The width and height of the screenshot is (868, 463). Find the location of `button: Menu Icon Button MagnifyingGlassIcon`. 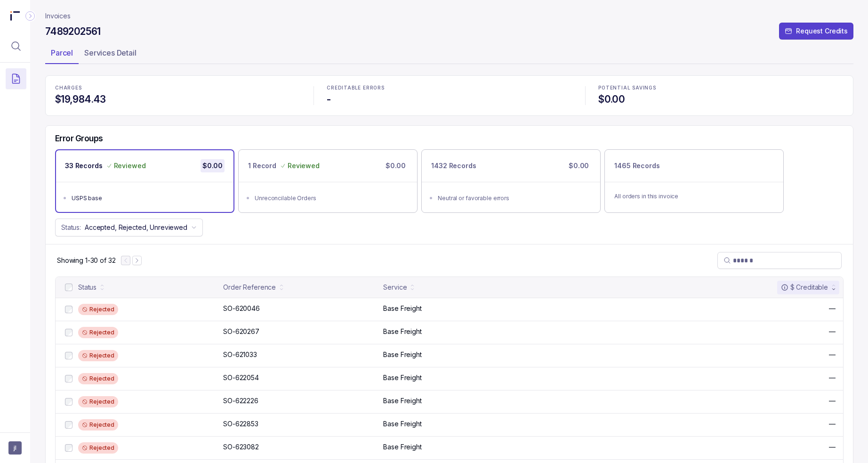

button: Menu Icon Button MagnifyingGlassIcon is located at coordinates (16, 46).